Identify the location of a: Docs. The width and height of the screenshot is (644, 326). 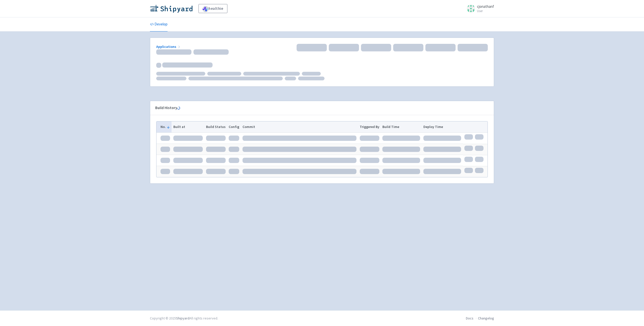
(470, 318).